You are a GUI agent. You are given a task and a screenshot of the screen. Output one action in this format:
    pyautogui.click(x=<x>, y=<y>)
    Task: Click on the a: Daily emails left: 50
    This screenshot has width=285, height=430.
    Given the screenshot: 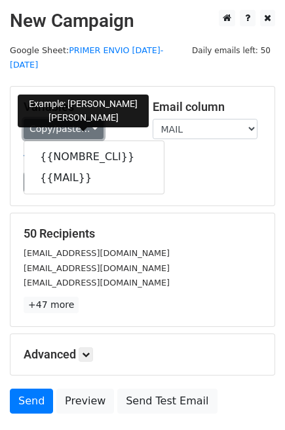 What is the action you would take?
    pyautogui.click(x=232, y=50)
    